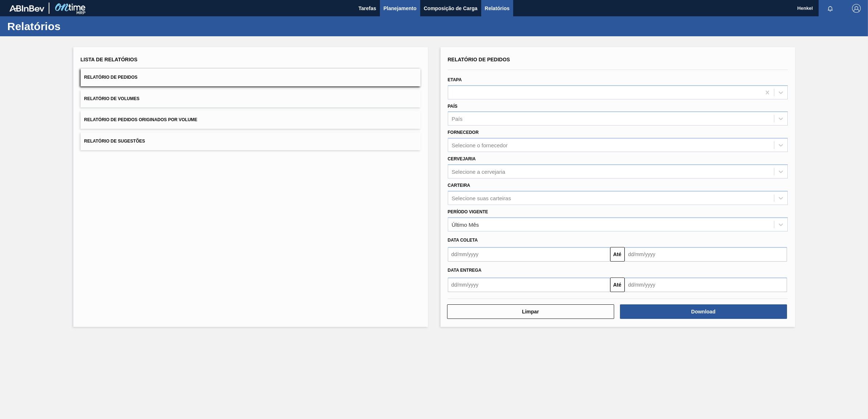 The height and width of the screenshot is (419, 868). Describe the element at coordinates (461, 159) in the screenshot. I see `label: Cervejaria` at that location.